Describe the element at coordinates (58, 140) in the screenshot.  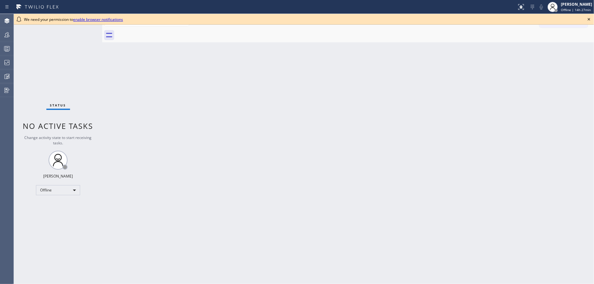
I see `span: Change activity state to start receiving tasks.` at that location.